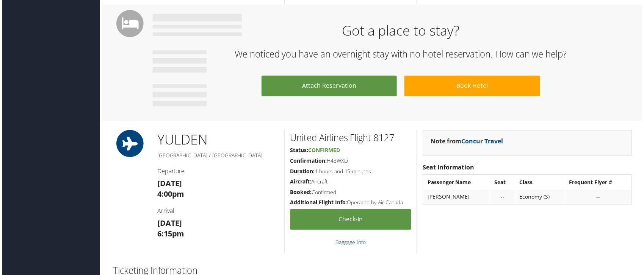 The image size is (644, 275). What do you see at coordinates (457, 183) in the screenshot?
I see `th: Passenger Name` at bounding box center [457, 183].